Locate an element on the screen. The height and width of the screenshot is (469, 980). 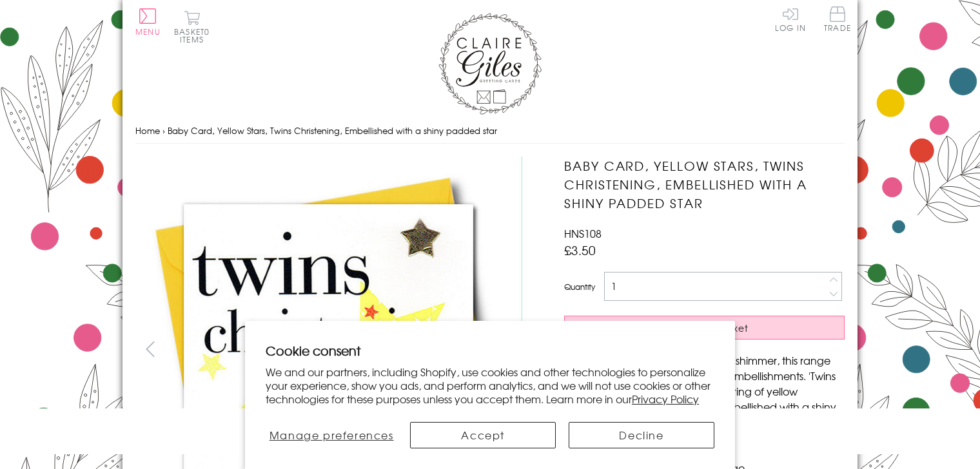
button: Basket0 items is located at coordinates (191, 26).